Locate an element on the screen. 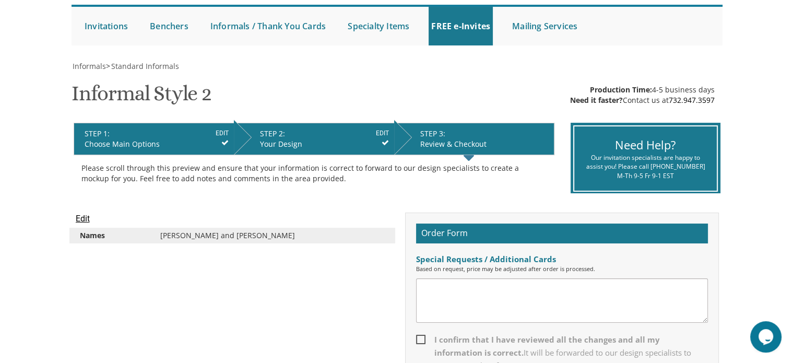  span: Standard Informals is located at coordinates (145, 66).